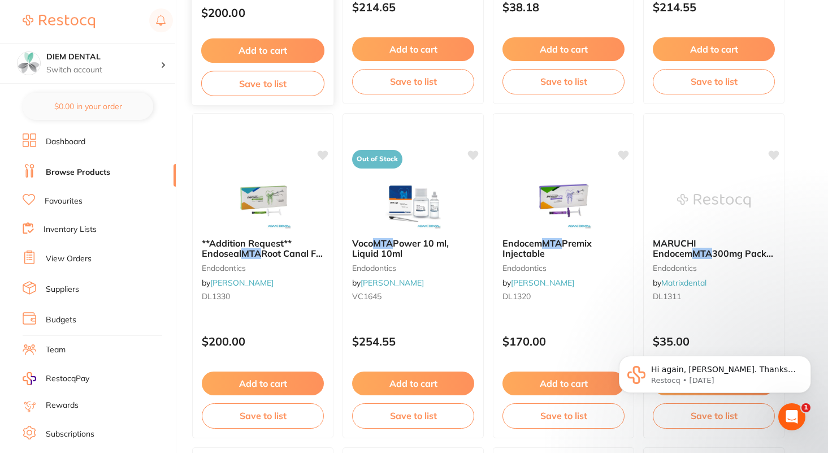  Describe the element at coordinates (400, 248) in the screenshot. I see `span: Power 10 ml, Liquid 10ml` at that location.